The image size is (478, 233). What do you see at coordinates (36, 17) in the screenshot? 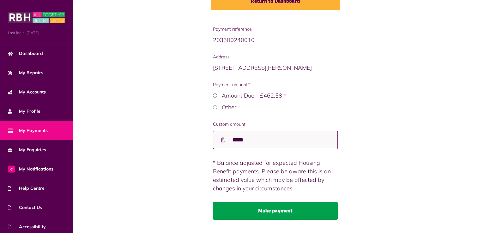
I see `img: MyRBH` at bounding box center [36, 17].